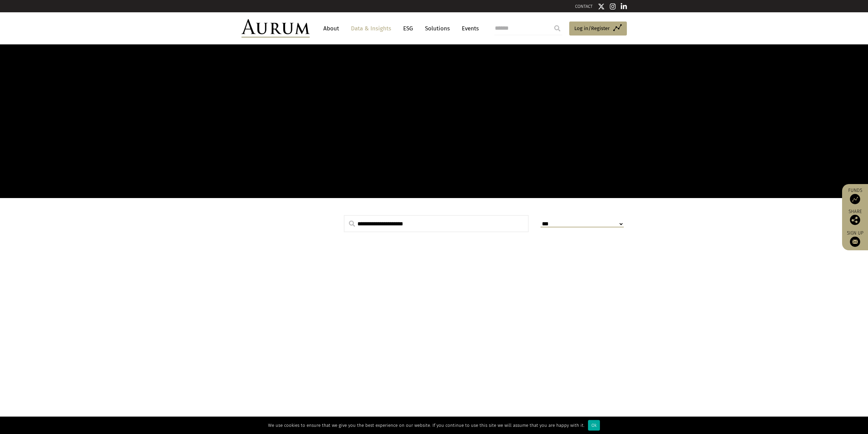  I want to click on img: Share this post, so click(855, 220).